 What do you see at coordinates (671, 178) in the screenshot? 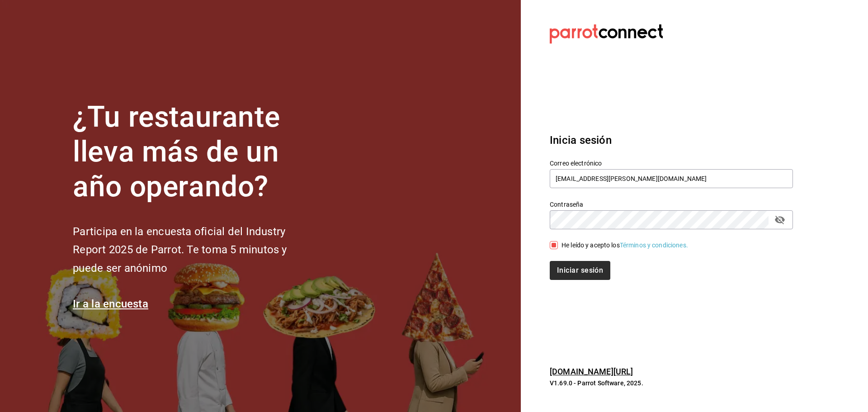
I see `input: Ingresa tu correo electrónico` at bounding box center [671, 178].